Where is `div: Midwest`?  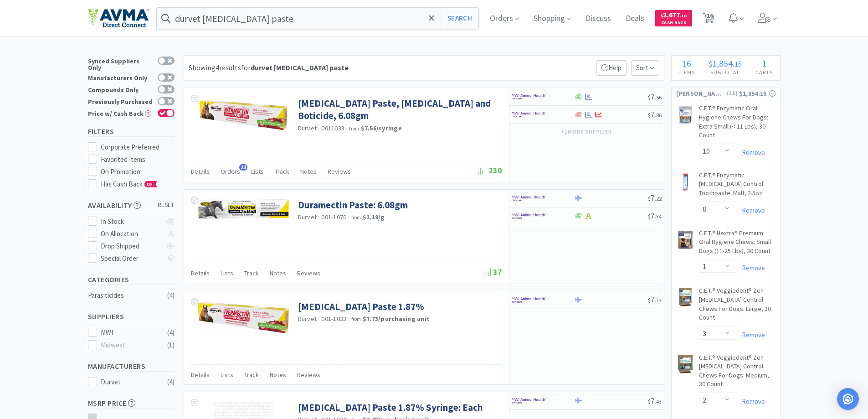
div: Midwest is located at coordinates (129, 345).